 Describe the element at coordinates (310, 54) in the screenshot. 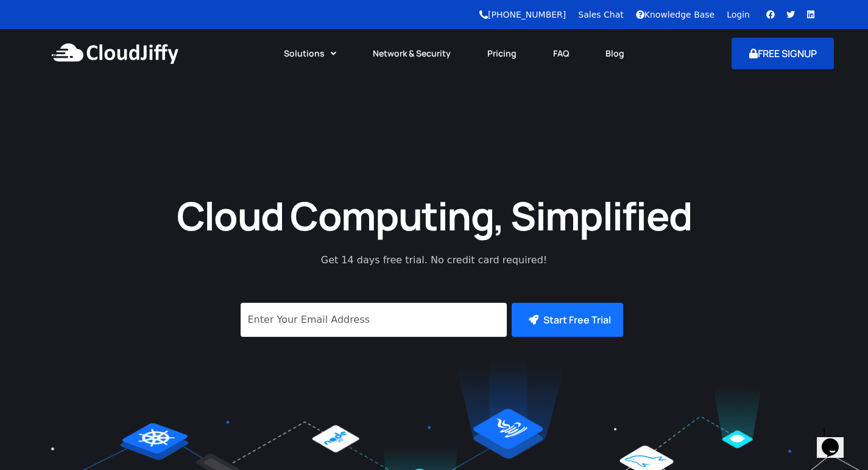

I see `a: Solutions` at that location.